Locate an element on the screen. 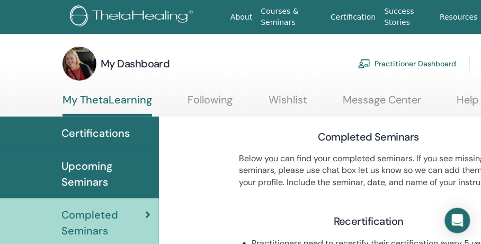 The height and width of the screenshot is (244, 481). div: Open Intercom Messenger is located at coordinates (458, 221).